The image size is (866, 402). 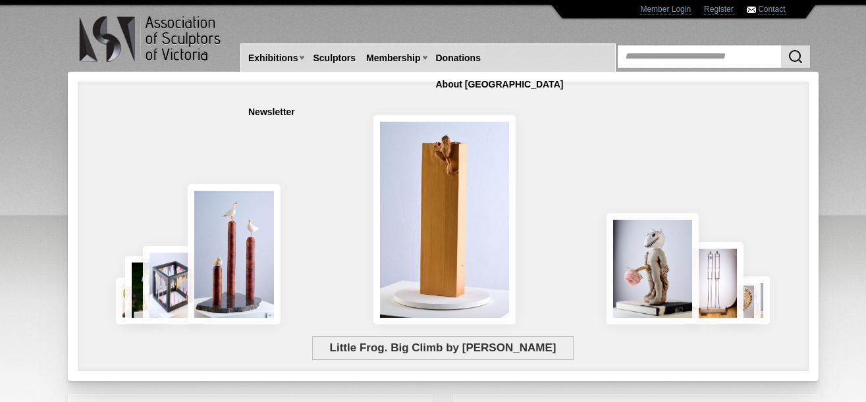 I want to click on img: Contact ASV, so click(x=751, y=10).